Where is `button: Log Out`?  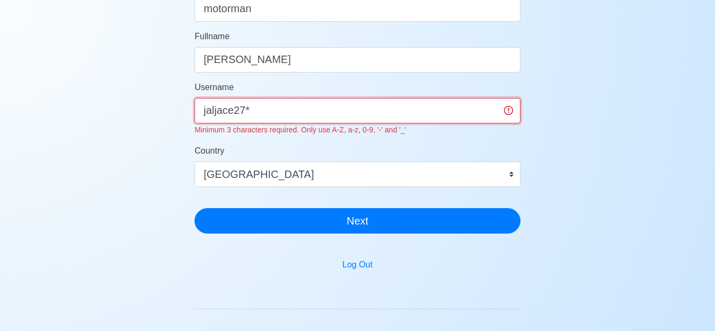 button: Log Out is located at coordinates (357, 265).